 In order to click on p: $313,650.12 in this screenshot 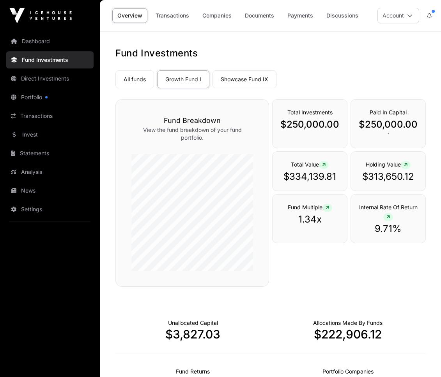, I will do `click(388, 177)`.